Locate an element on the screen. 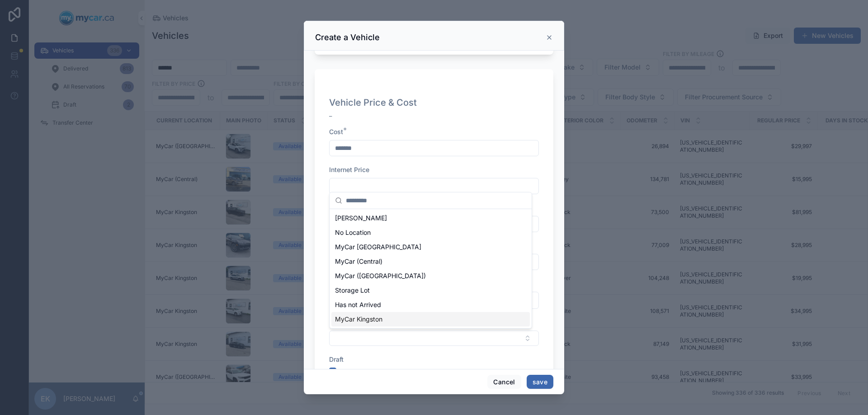  span: MyCar (Central) is located at coordinates (358, 262).